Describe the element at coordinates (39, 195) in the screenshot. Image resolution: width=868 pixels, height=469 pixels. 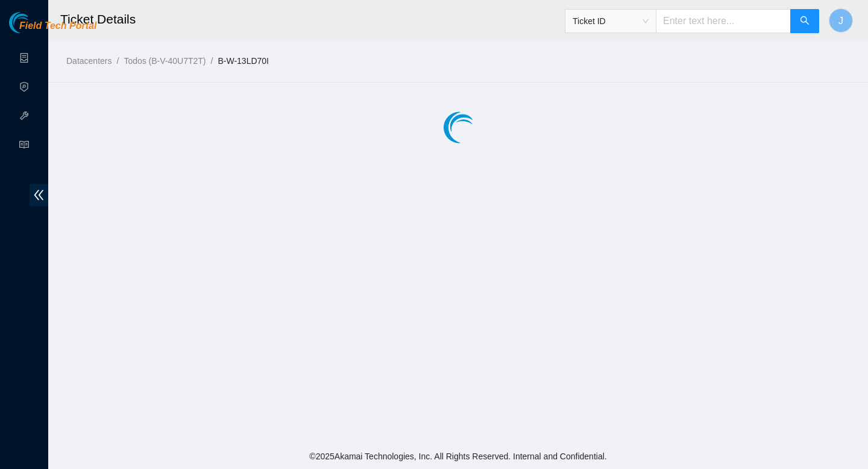
I see `span: double-left` at that location.